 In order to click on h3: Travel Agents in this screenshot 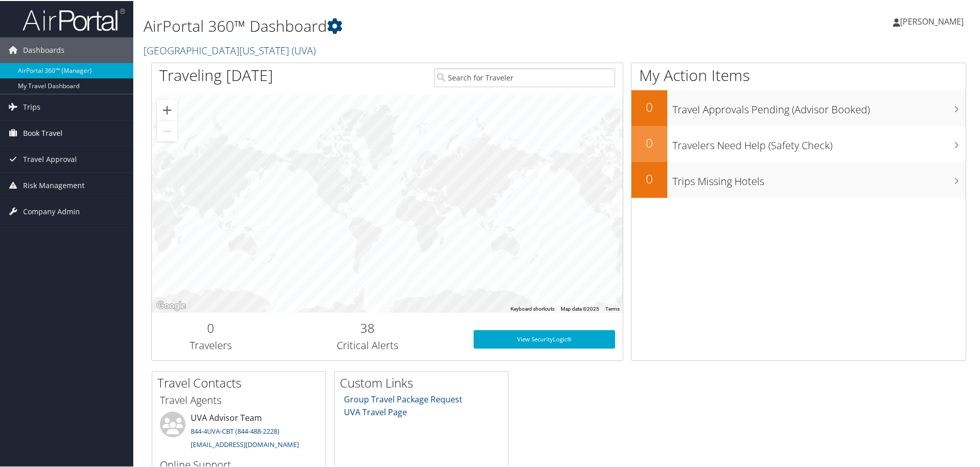, I will do `click(239, 399)`.